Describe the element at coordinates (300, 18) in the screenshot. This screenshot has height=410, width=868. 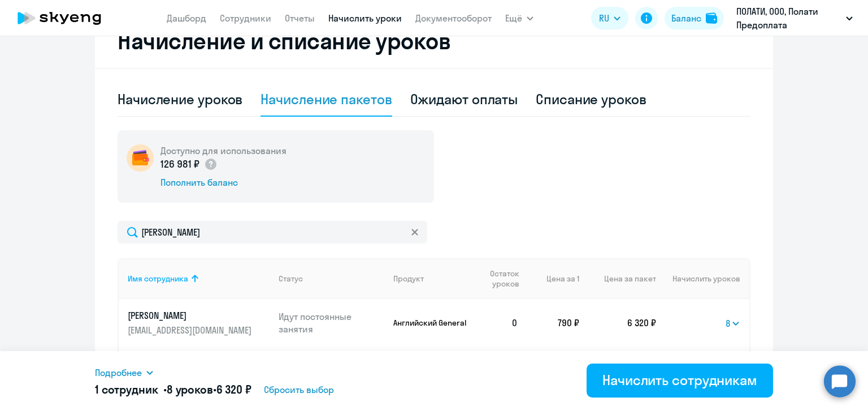
I see `a: Отчеты` at that location.